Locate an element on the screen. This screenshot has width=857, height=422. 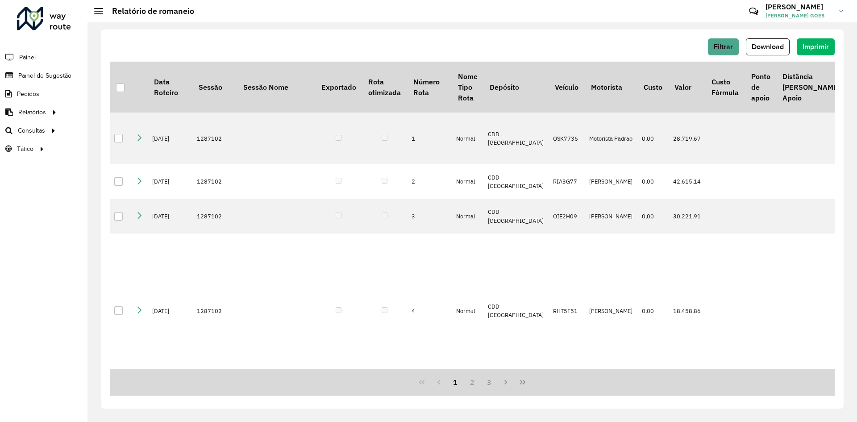
span: Relatórios is located at coordinates (32, 112).